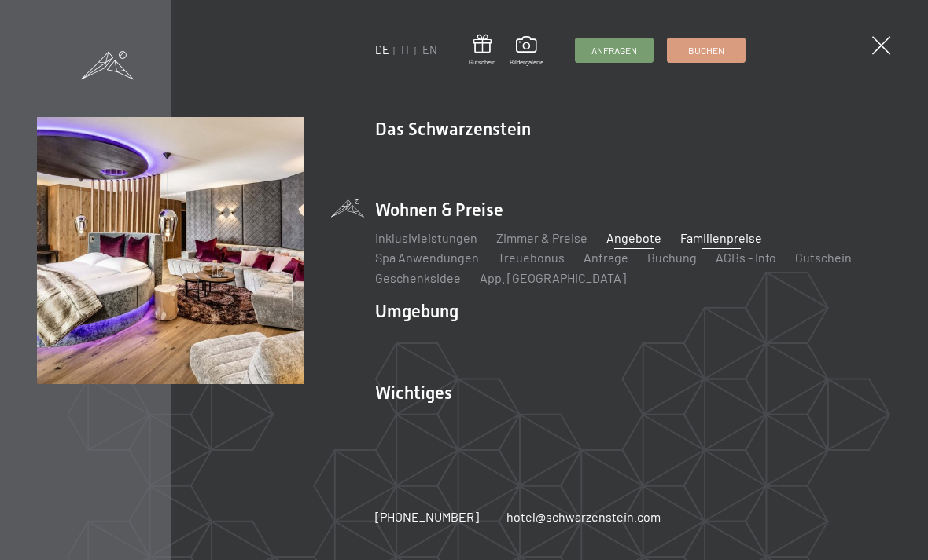  I want to click on a: Treuebonus, so click(530, 257).